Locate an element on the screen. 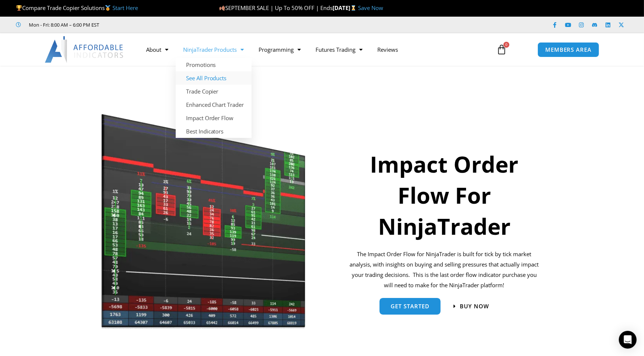  a: Futures Trading is located at coordinates (339, 49).